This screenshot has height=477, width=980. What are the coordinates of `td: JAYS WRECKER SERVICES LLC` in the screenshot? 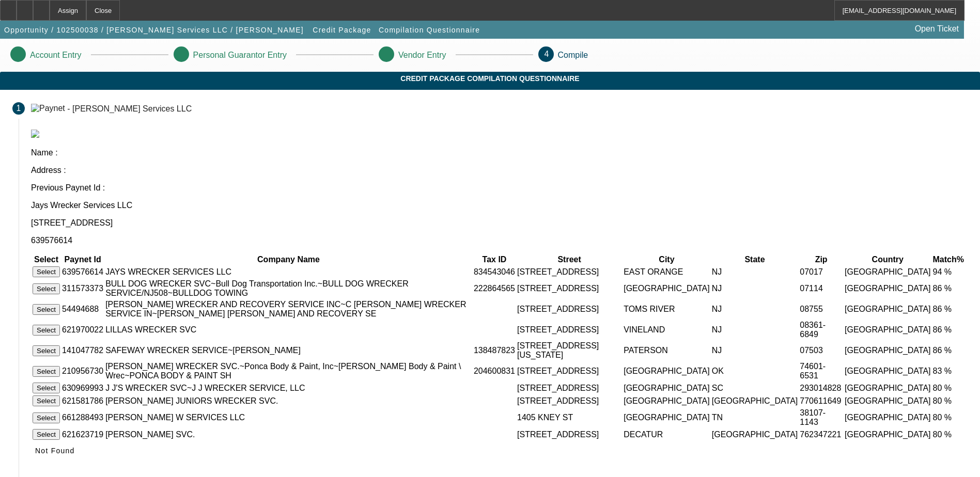 It's located at (288, 271).